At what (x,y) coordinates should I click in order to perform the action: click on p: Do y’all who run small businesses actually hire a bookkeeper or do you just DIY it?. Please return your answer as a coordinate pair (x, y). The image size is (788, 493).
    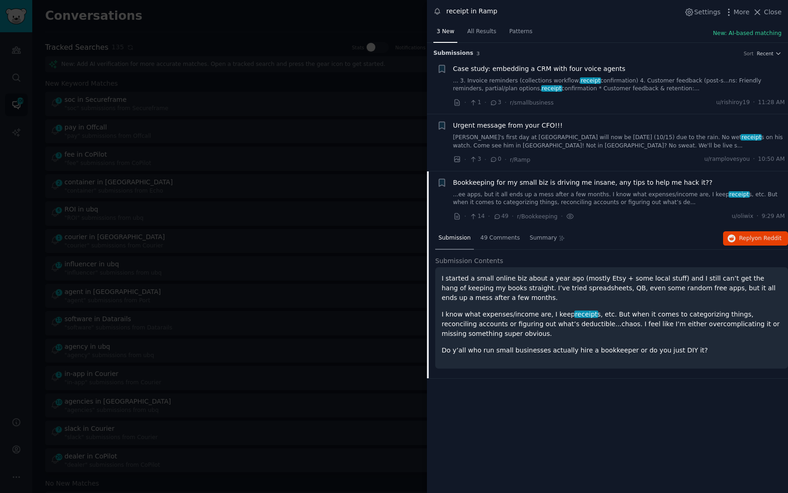
    Looking at the image, I should click on (611, 350).